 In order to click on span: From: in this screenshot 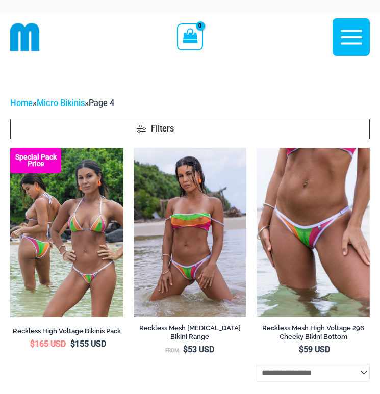, I will do `click(173, 350)`.